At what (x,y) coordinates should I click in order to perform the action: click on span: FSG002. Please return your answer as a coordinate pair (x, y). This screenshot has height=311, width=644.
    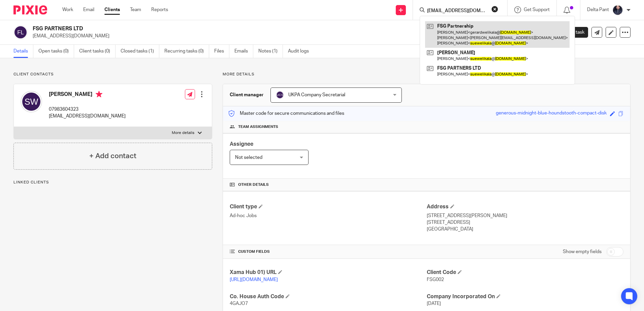
    Looking at the image, I should click on (435, 280).